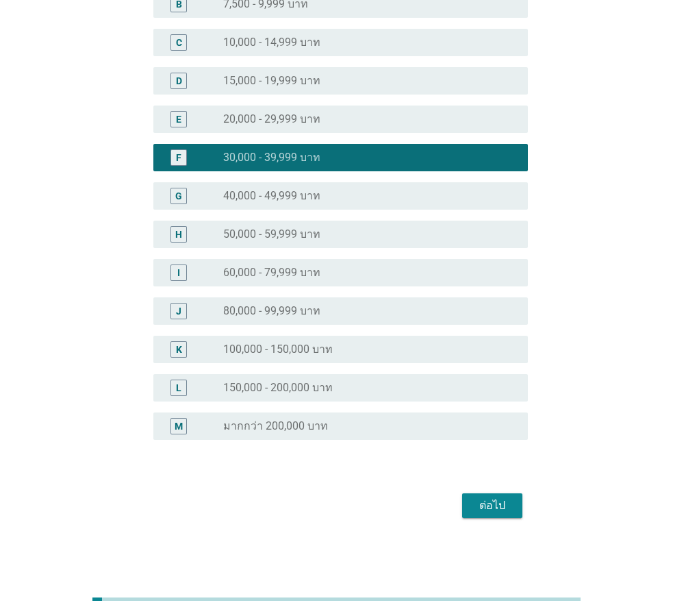 This screenshot has height=616, width=673. What do you see at coordinates (272, 81) in the screenshot?
I see `label: 15,000 - 19,999 บาท` at bounding box center [272, 81].